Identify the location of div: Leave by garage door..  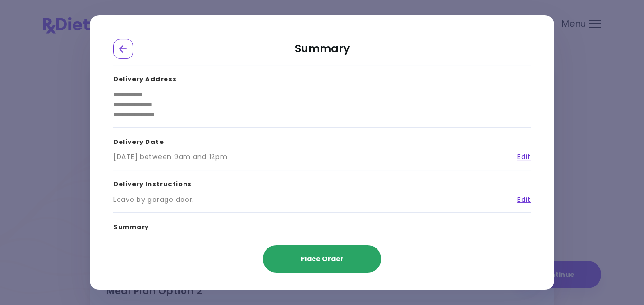
(154, 199).